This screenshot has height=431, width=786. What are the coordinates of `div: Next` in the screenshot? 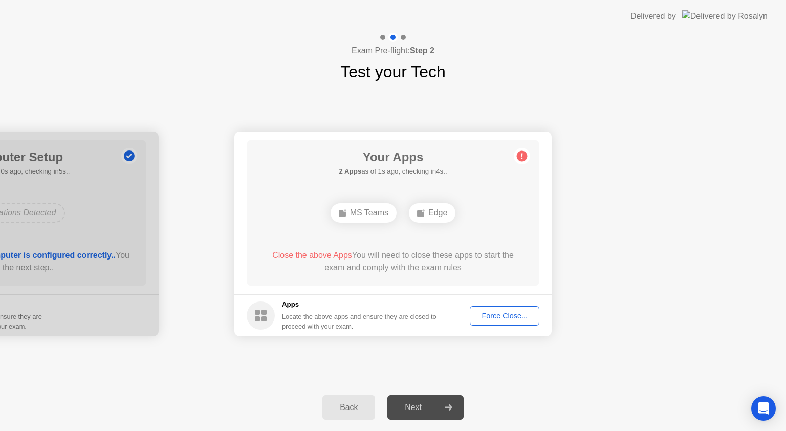 It's located at (413, 407).